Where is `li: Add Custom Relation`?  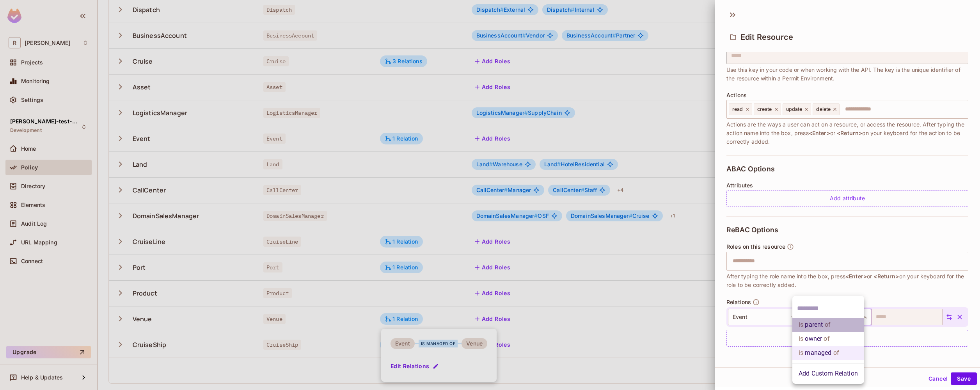
li: Add Custom Relation is located at coordinates (828, 373).